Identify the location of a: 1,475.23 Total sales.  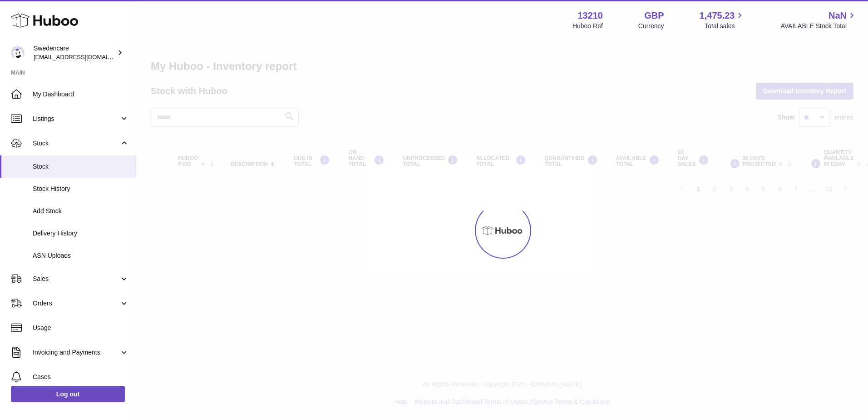
(722, 20).